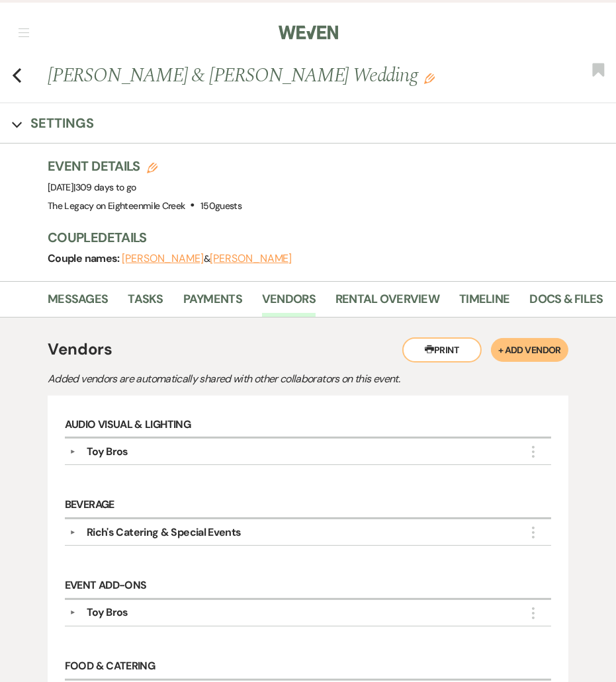  I want to click on a: Messages, so click(78, 303).